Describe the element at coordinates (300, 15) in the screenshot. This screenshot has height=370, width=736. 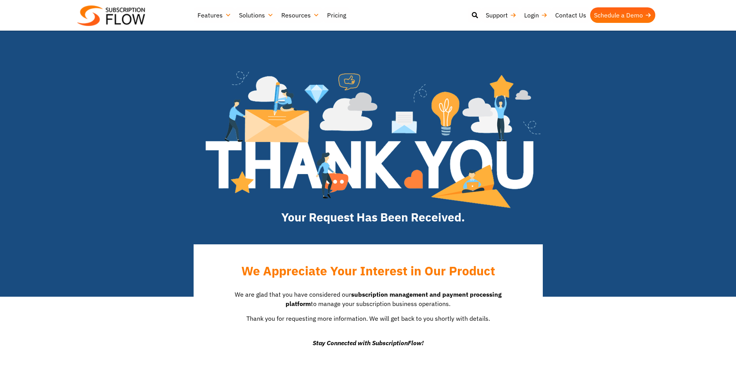
I see `a: Resources` at that location.